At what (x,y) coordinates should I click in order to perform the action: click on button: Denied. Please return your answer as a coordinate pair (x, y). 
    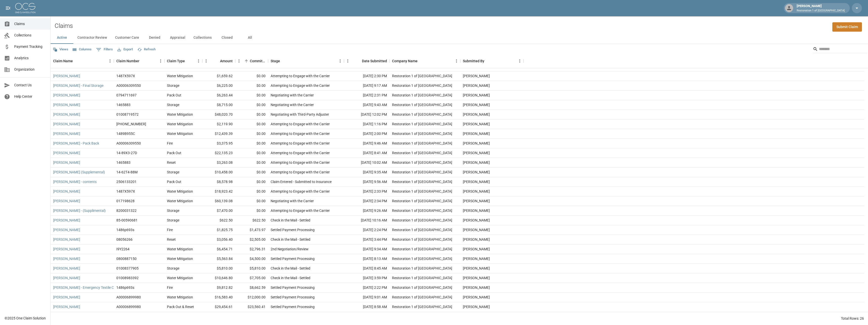
    Looking at the image, I should click on (154, 38).